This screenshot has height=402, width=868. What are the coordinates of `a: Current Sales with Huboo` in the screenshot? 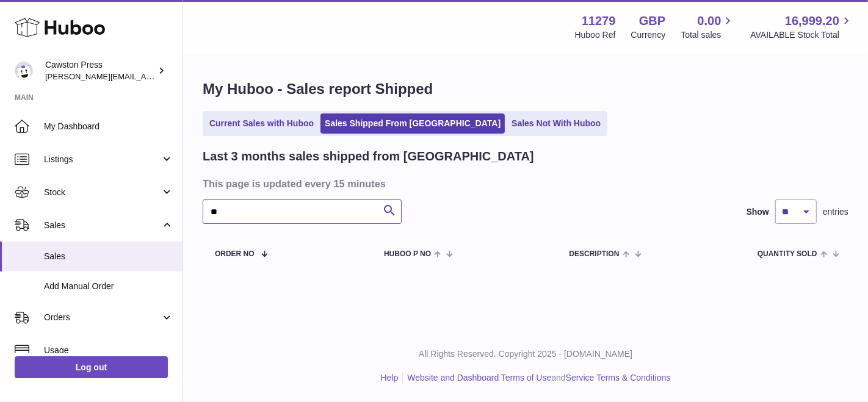 It's located at (261, 123).